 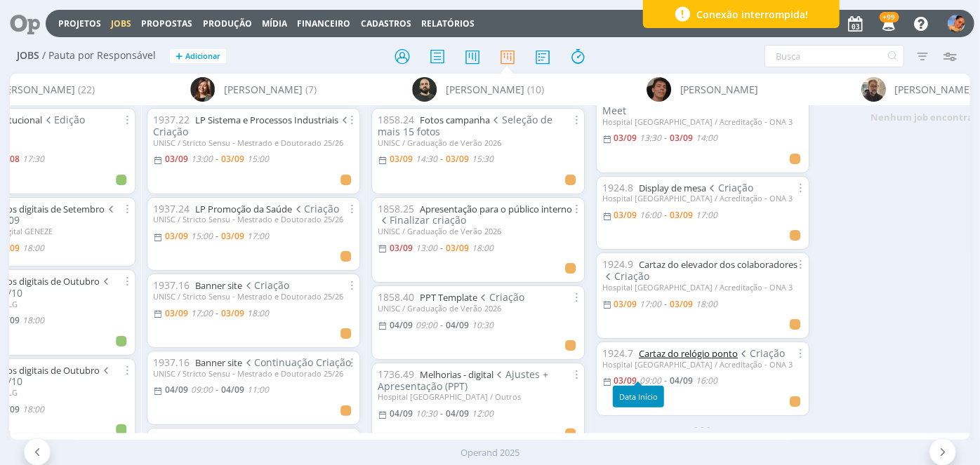 What do you see at coordinates (448, 298) in the screenshot?
I see `a: PPT Template` at bounding box center [448, 298].